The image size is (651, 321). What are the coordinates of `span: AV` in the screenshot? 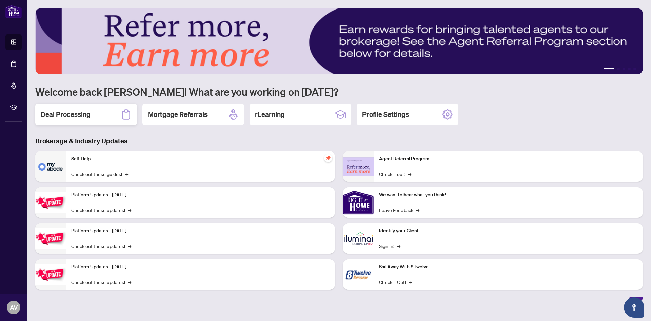 It's located at (14, 307).